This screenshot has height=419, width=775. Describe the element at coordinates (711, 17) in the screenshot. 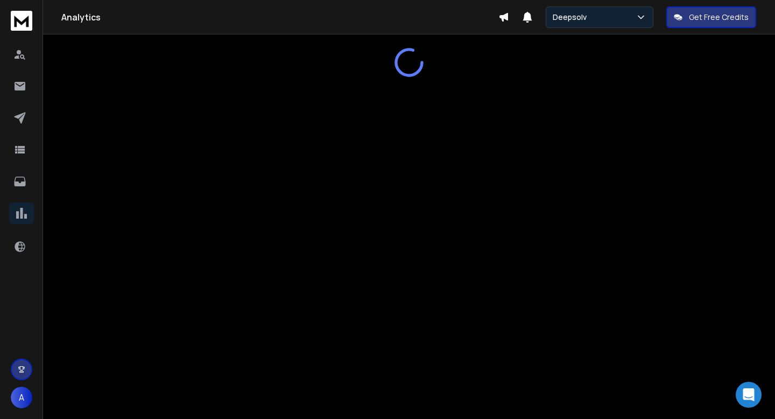

I see `button: Get Free Credits` at that location.